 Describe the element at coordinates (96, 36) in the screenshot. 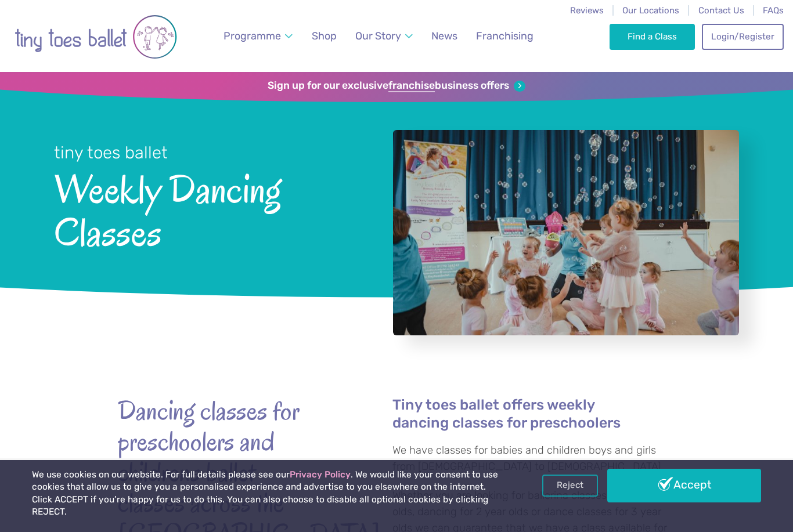

I see `img: tiny toes ballet` at that location.